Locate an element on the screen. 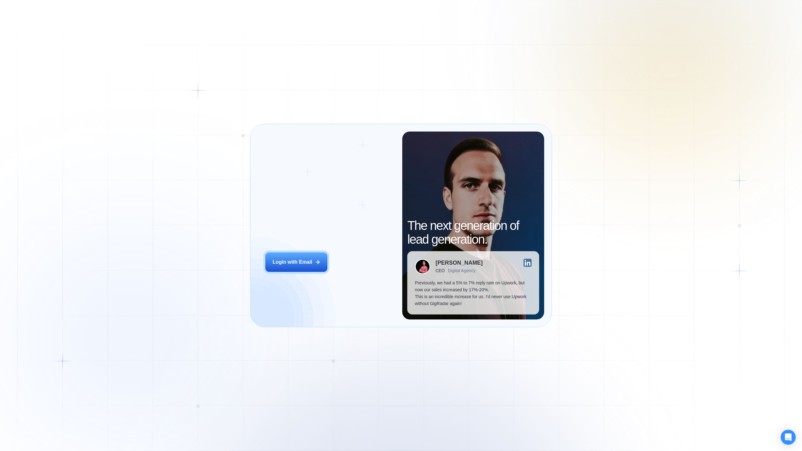  div: Digital Agency is located at coordinates (462, 271).